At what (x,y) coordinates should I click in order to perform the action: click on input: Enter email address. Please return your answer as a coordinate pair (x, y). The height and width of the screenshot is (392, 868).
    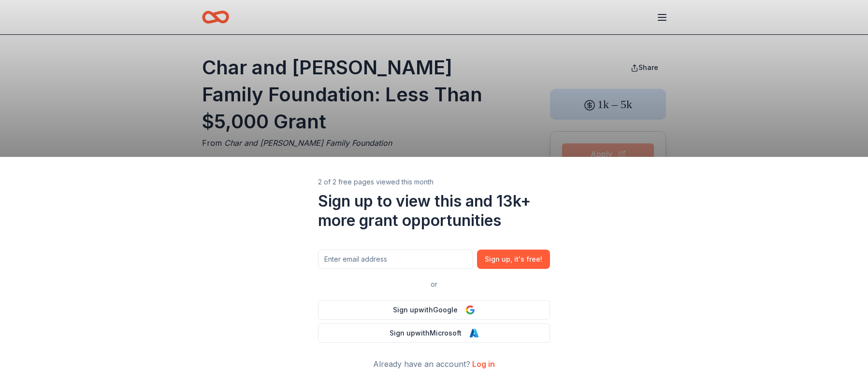
    Looking at the image, I should click on (395, 259).